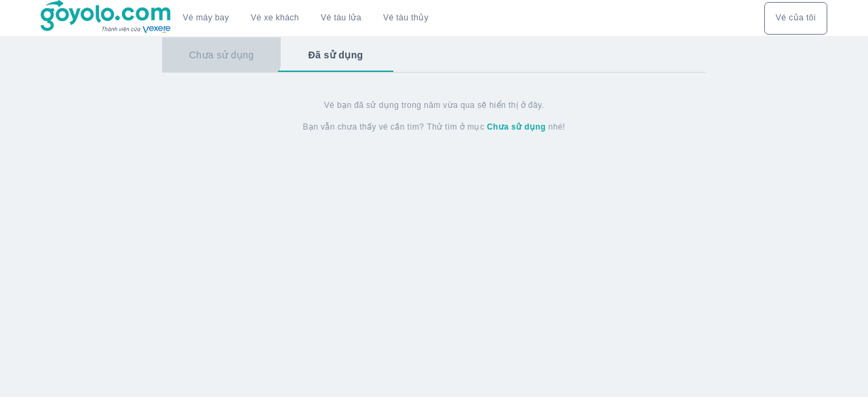  What do you see at coordinates (495, 127) in the screenshot?
I see `span: Thử tìm ở mục nhé!` at bounding box center [495, 127].